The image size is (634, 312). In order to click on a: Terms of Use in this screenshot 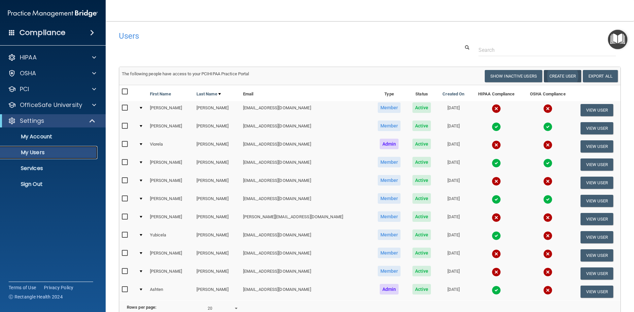, I will do `click(22, 288)`.